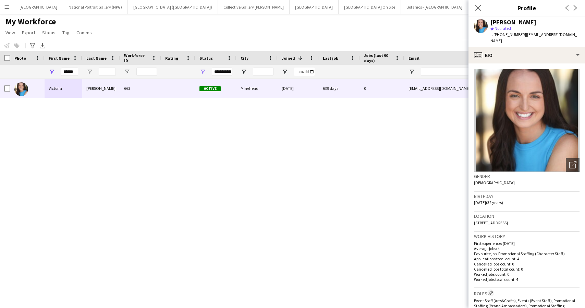  Describe the element at coordinates (339, 88) in the screenshot. I see `div: 639 days` at that location.